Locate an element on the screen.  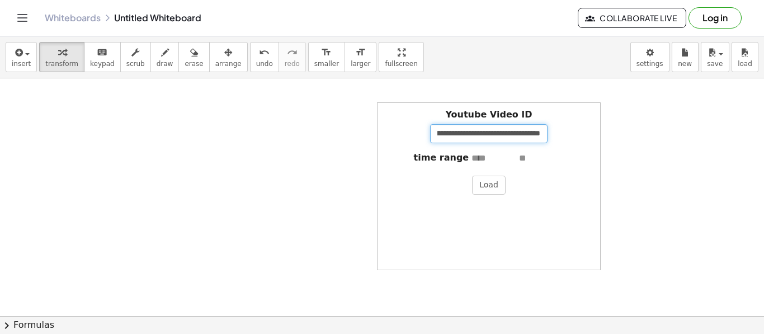
button: transform is located at coordinates (62, 57).